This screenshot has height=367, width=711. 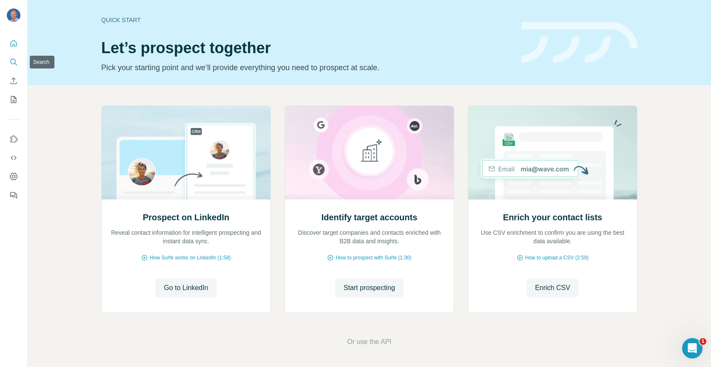 I want to click on button: Dashboard, so click(x=14, y=176).